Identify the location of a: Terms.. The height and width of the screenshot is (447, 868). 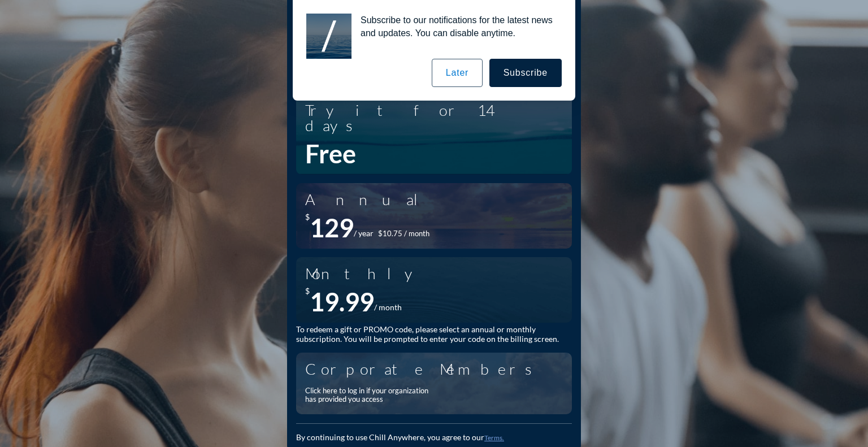
(494, 437).